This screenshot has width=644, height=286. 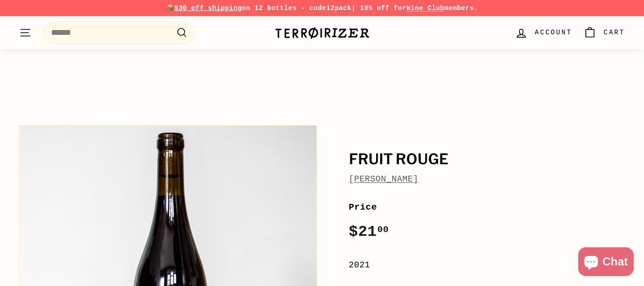 I want to click on h1: Fruit Rouge, so click(x=487, y=159).